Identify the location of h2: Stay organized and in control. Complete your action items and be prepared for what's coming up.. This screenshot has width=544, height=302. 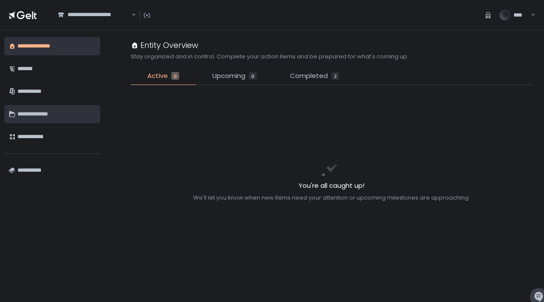
(269, 57).